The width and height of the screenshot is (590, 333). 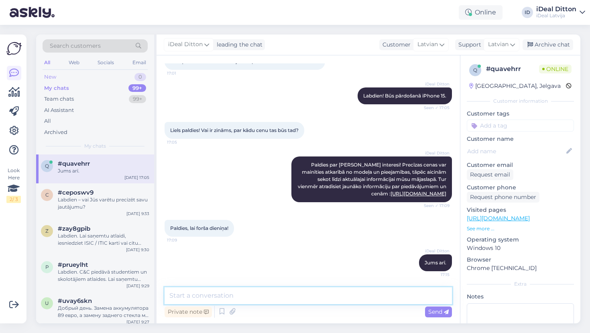 What do you see at coordinates (520, 139) in the screenshot?
I see `p: Customer name` at bounding box center [520, 139].